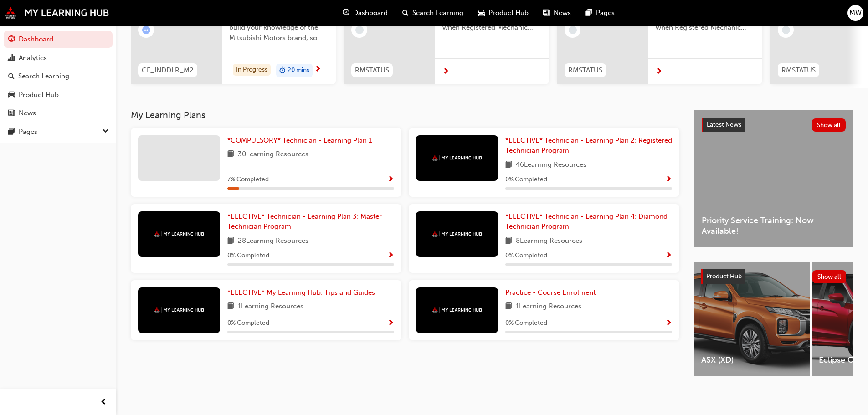 The width and height of the screenshot is (868, 415). I want to click on a: *COMPULSORY* Technician - Learning Plan 1, so click(301, 140).